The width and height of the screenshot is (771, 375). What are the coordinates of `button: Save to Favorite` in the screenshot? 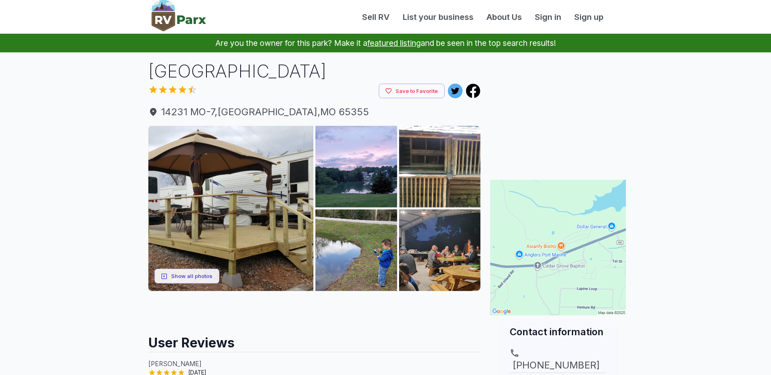 It's located at (412, 91).